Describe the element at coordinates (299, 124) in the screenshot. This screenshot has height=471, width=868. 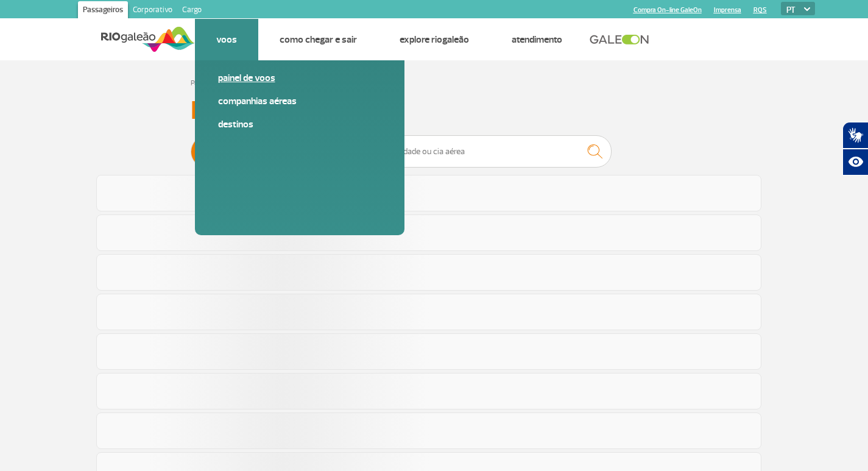
I see `a: Destinos` at that location.